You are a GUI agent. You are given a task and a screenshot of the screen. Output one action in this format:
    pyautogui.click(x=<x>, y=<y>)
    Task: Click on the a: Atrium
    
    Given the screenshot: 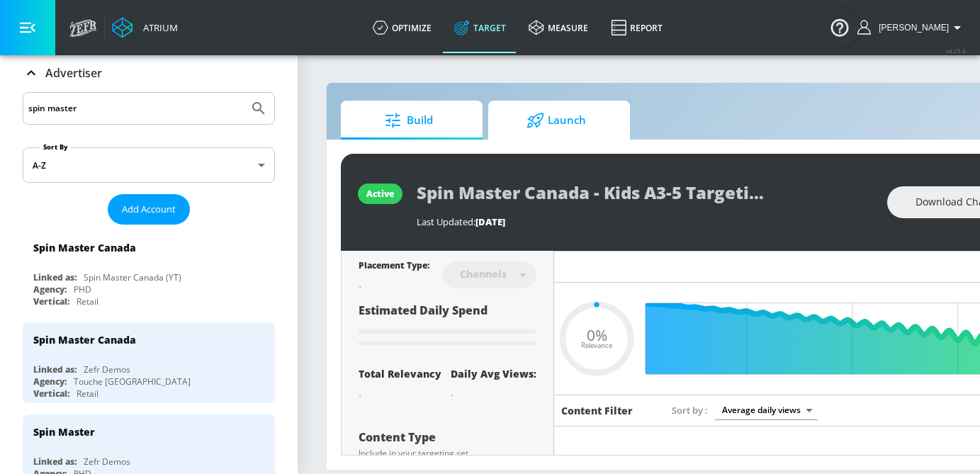 What is the action you would take?
    pyautogui.click(x=144, y=28)
    